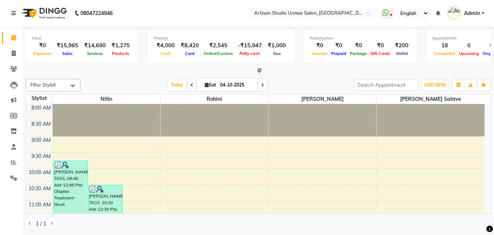 The width and height of the screenshot is (494, 235). What do you see at coordinates (359, 53) in the screenshot?
I see `span: Package` at bounding box center [359, 53].